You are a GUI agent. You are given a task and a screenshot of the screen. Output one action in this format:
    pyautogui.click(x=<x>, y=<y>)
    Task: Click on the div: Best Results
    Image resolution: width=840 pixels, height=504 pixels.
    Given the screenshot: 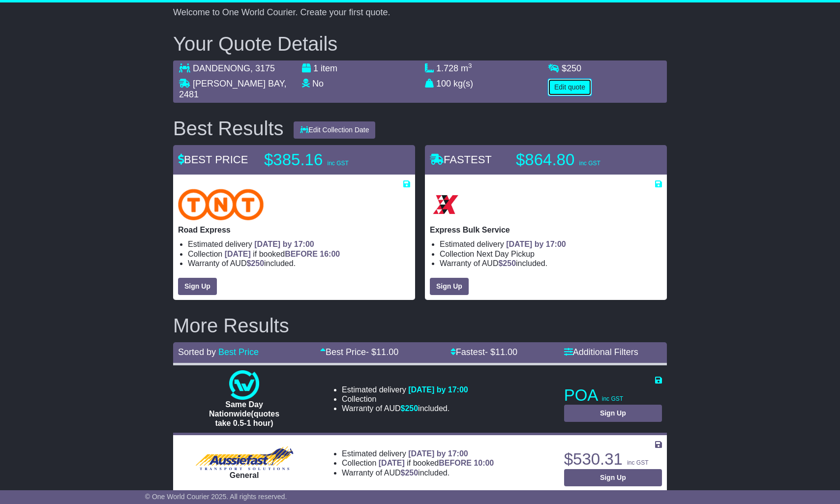 What is the action you would take?
    pyautogui.click(x=228, y=128)
    